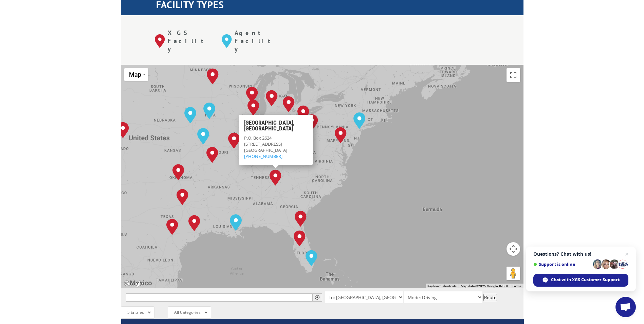  What do you see at coordinates (288, 104) in the screenshot?
I see `div: Detroit, MI` at bounding box center [288, 104].